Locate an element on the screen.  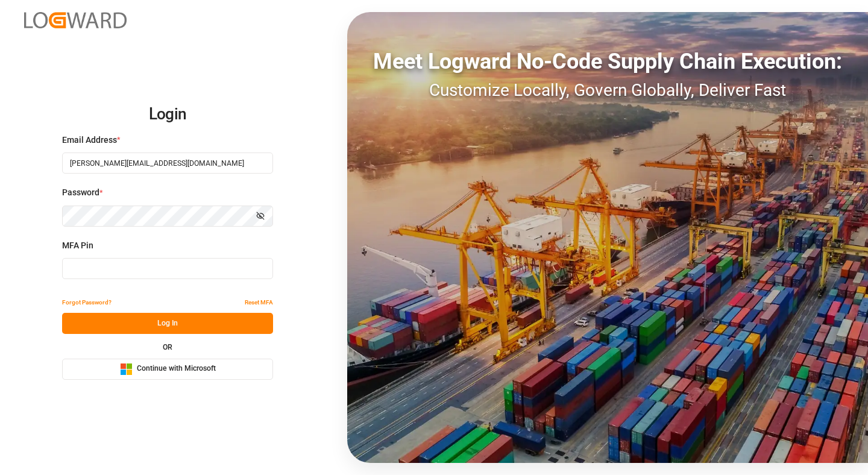
div: Customize Locally, Govern Globally, Deliver Fast is located at coordinates (608, 91).